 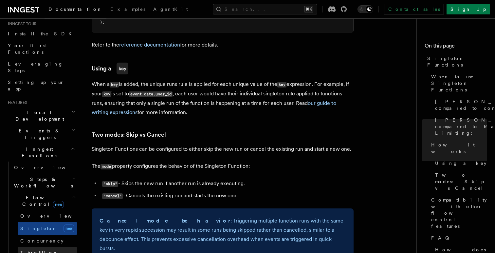 What do you see at coordinates (41, 116) in the screenshot?
I see `button: Local Development` at bounding box center [41, 116].